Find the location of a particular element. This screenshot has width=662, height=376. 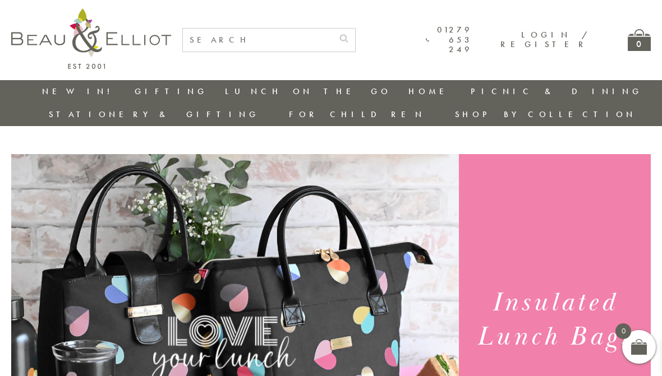

a: Login / Register is located at coordinates (544, 39).